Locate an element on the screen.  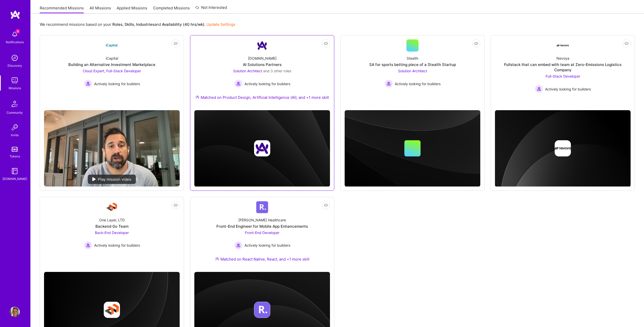
a: StealthSA for sports betting piece of a Stealth StartupSolution Architect Actively looking for bu... is located at coordinates (412, 73).